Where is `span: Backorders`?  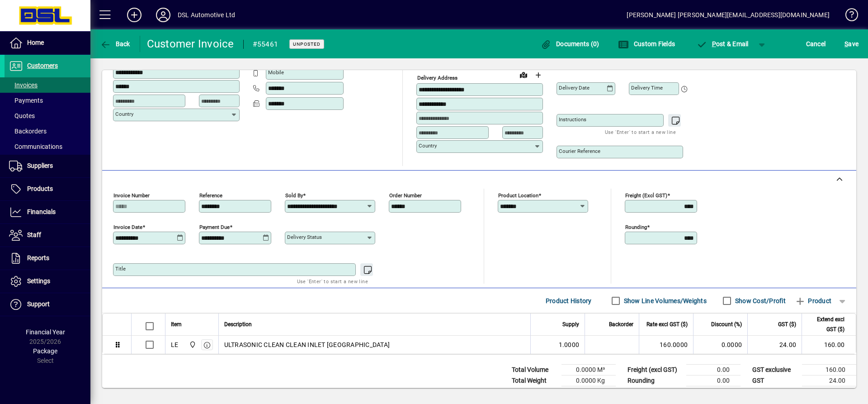
span: Backorders is located at coordinates (28, 131).